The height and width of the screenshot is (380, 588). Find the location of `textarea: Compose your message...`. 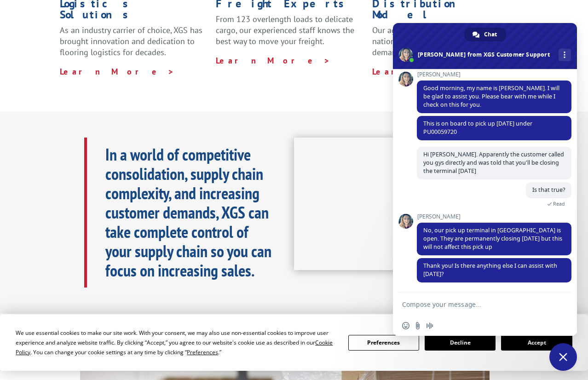

textarea: Compose your message... is located at coordinates (476, 304).